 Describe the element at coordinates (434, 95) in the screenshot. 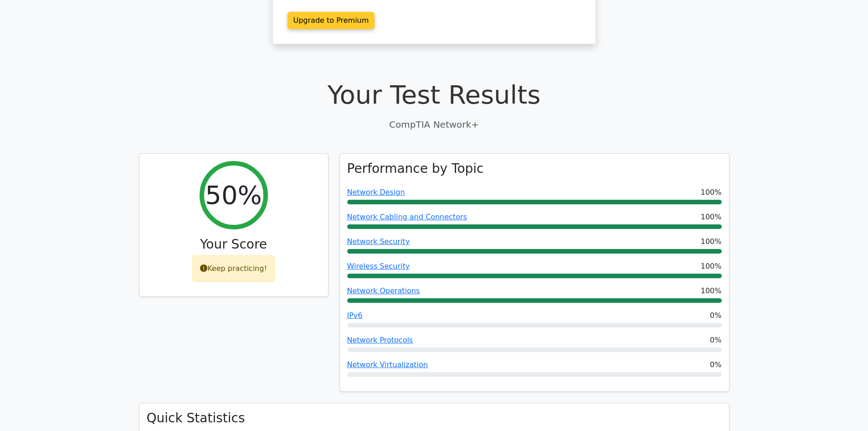

I see `h1: Your Test Results` at that location.